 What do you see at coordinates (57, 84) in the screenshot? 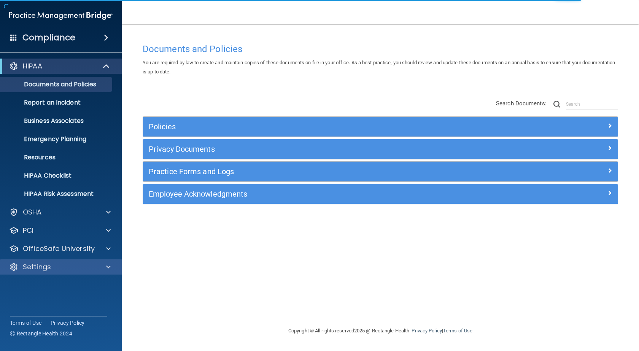
I see `p: Documents and Policies` at bounding box center [57, 84].